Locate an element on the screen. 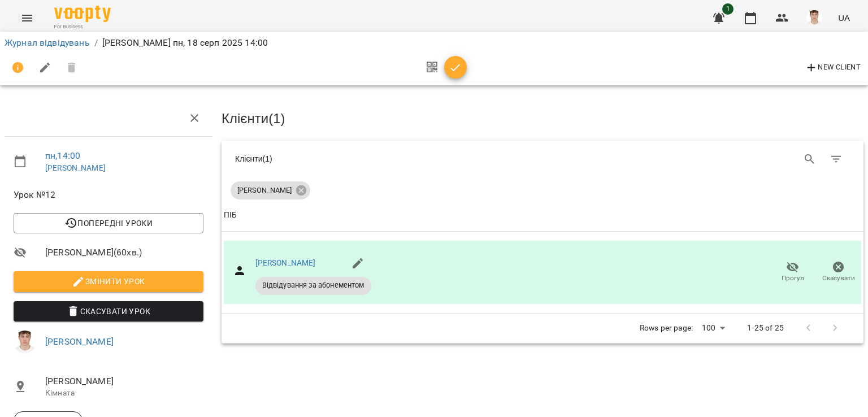 The width and height of the screenshot is (868, 417). nav: breadcrumb is located at coordinates (434, 43).